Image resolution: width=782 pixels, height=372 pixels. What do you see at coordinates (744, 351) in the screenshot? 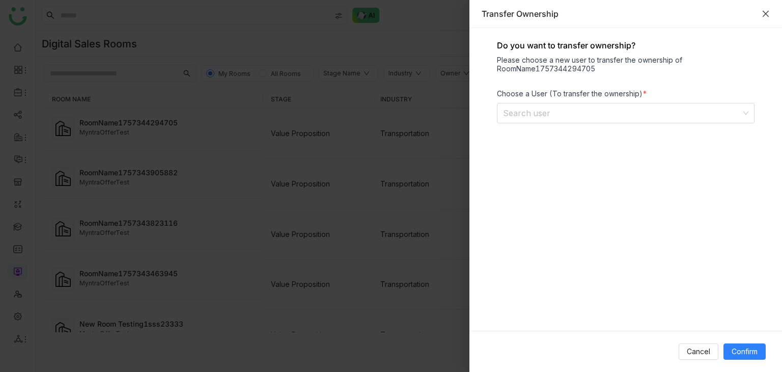
I see `button: Confirm` at bounding box center [744, 351].